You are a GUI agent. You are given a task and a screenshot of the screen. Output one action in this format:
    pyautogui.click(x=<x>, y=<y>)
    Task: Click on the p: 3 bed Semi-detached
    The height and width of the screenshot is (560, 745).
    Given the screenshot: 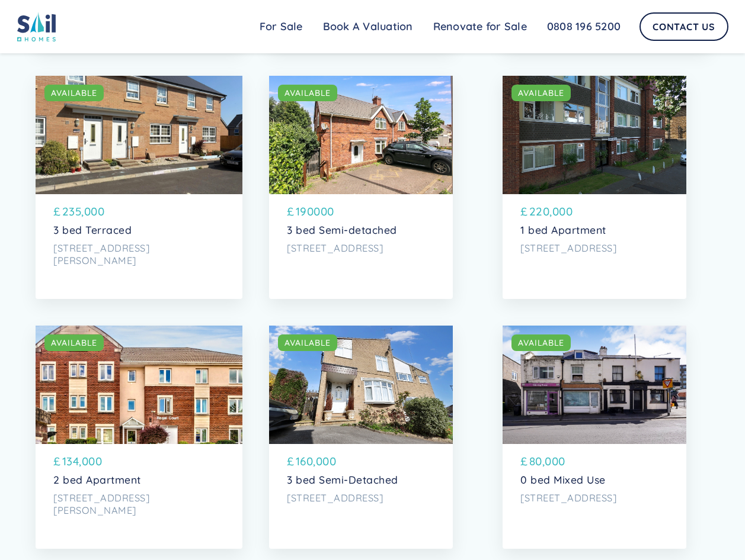 What is the action you would take?
    pyautogui.click(x=361, y=229)
    